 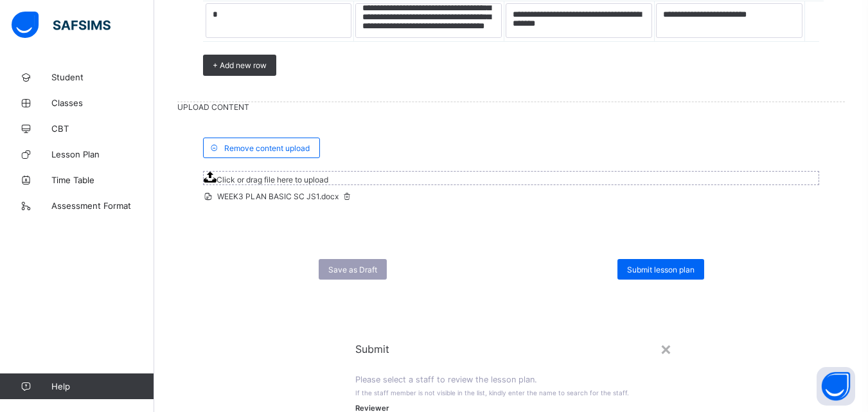 What do you see at coordinates (103, 206) in the screenshot?
I see `span: Assessment Format` at bounding box center [103, 206].